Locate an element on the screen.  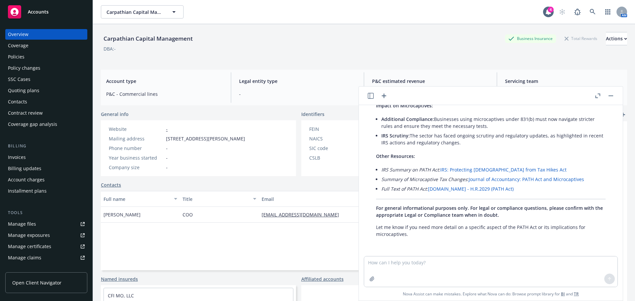
a: Billing updates is located at coordinates (46, 169).